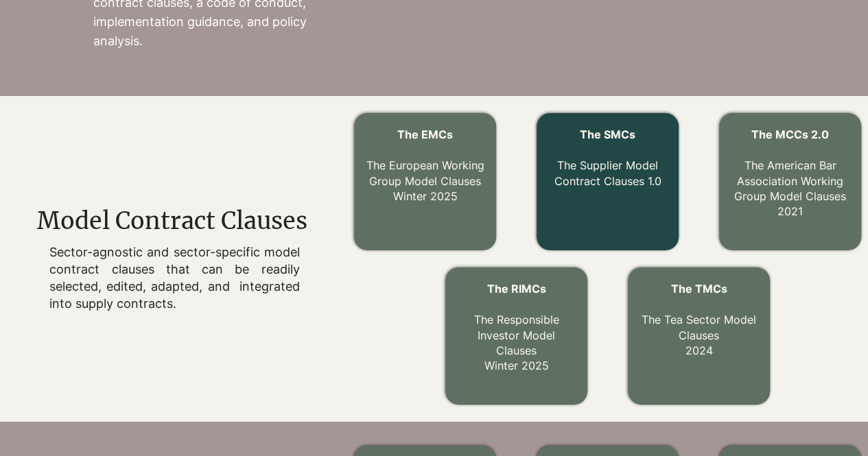 The image size is (868, 456). What do you see at coordinates (608, 173) in the screenshot?
I see `a: The Supplier Model Contract Clauses 1.0` at bounding box center [608, 173].